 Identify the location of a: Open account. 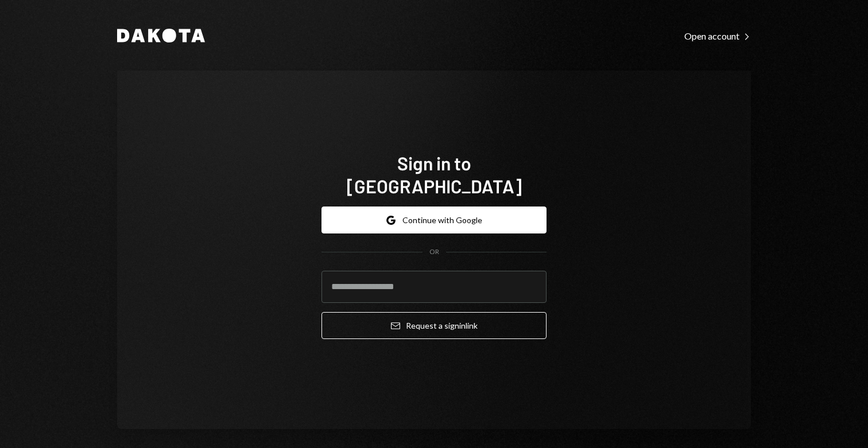
(717, 36).